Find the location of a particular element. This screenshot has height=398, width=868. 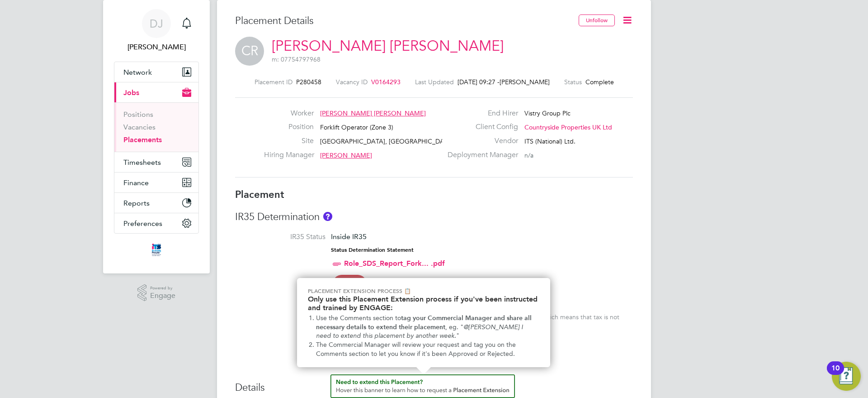

button: Unfollow is located at coordinates (597, 20).